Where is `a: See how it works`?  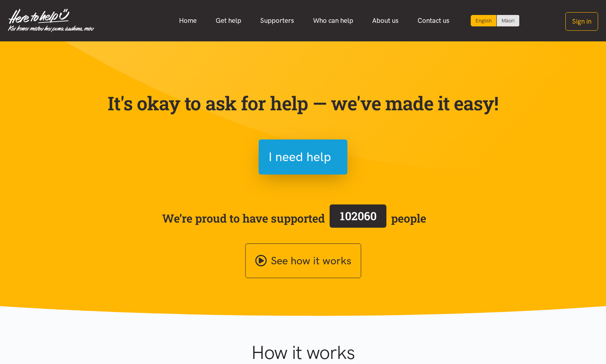
a: See how it works is located at coordinates (303, 261).